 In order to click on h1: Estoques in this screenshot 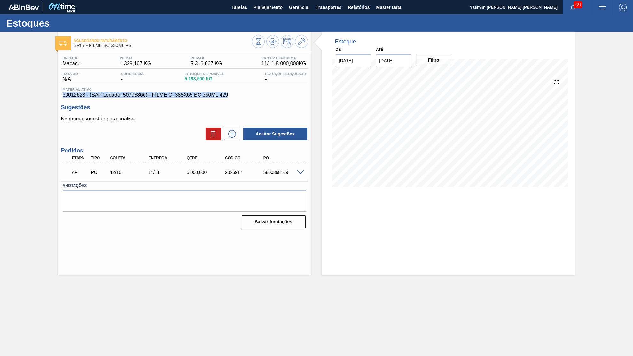, I will do `click(63, 23)`.